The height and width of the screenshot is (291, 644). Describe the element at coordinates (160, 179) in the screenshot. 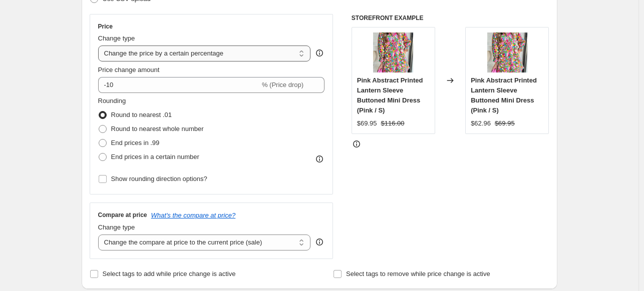

I see `span: Show rounding direction options?` at that location.